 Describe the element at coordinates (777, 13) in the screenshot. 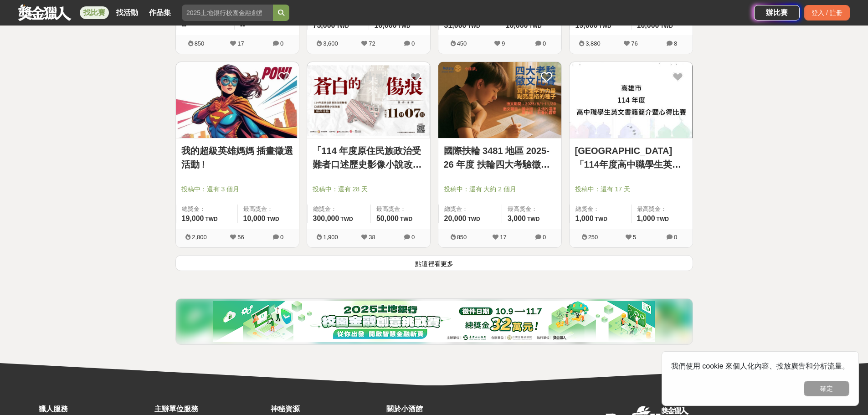

I see `a: 辦比賽` at that location.